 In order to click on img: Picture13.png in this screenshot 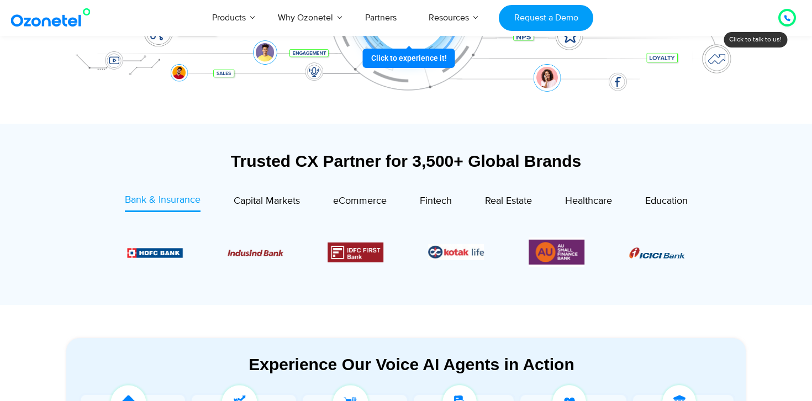, I will do `click(557, 252)`.